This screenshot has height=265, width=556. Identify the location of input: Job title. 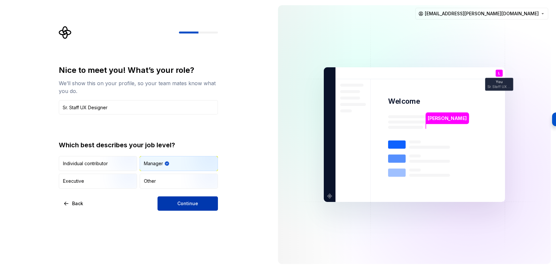
(138, 107).